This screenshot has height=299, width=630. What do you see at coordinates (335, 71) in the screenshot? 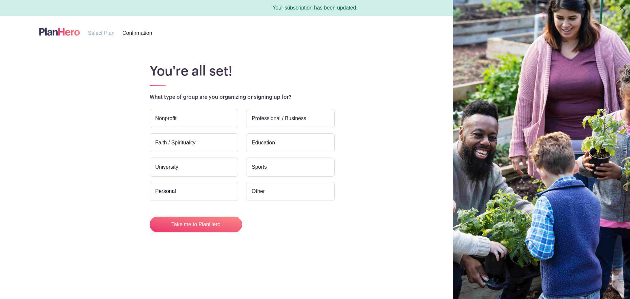
I see `h1: You're all set!` at bounding box center [335, 71].